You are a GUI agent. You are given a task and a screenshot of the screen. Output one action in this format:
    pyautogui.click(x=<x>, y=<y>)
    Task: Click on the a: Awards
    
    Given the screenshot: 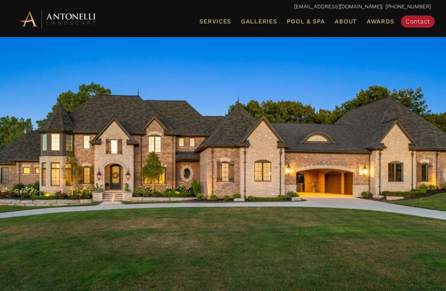 What is the action you would take?
    pyautogui.click(x=380, y=22)
    